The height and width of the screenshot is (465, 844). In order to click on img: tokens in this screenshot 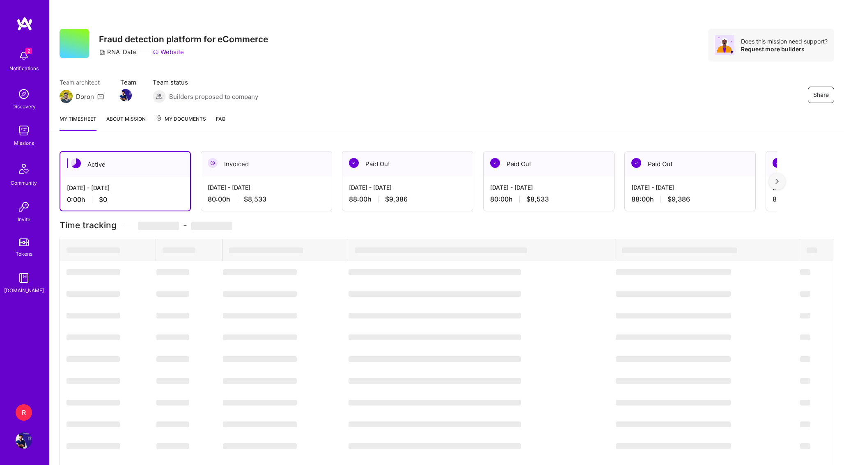, I will do `click(24, 242)`.